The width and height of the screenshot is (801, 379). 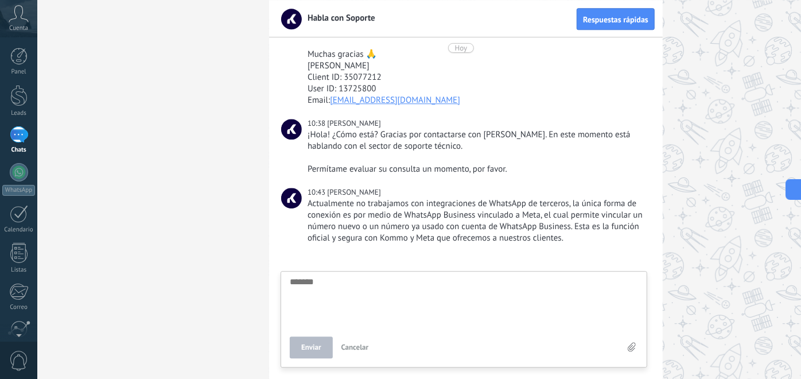 I want to click on div: Listas, so click(x=19, y=270).